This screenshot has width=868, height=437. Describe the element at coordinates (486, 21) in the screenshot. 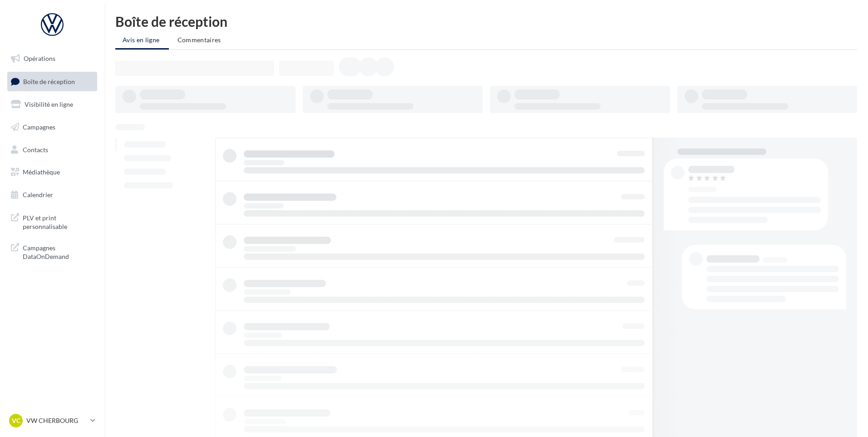

I see `div: Boîte de réception` at that location.